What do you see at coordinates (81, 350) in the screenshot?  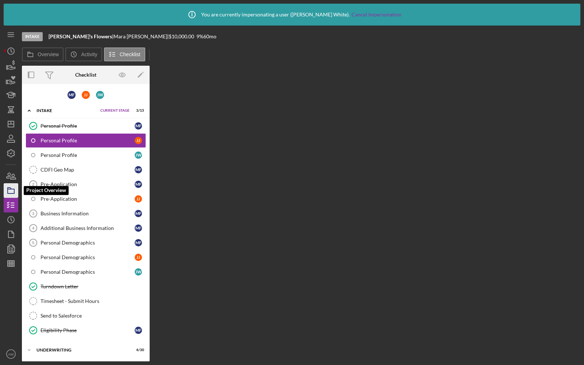 I see `div: Underwriting` at bounding box center [81, 350].